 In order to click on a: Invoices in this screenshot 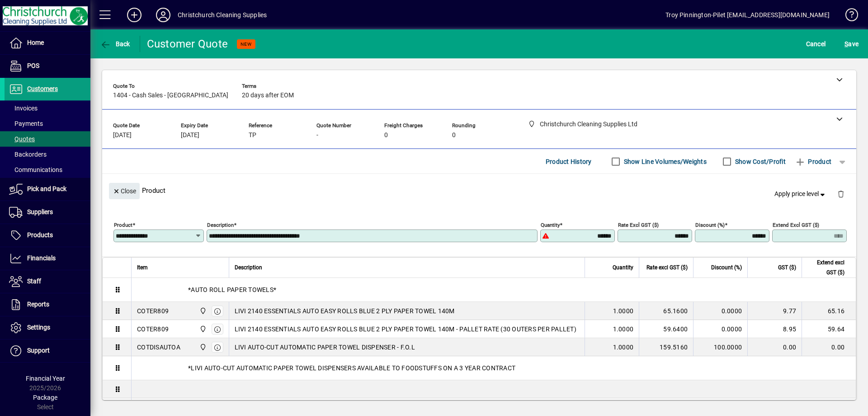, I will do `click(47, 108)`.